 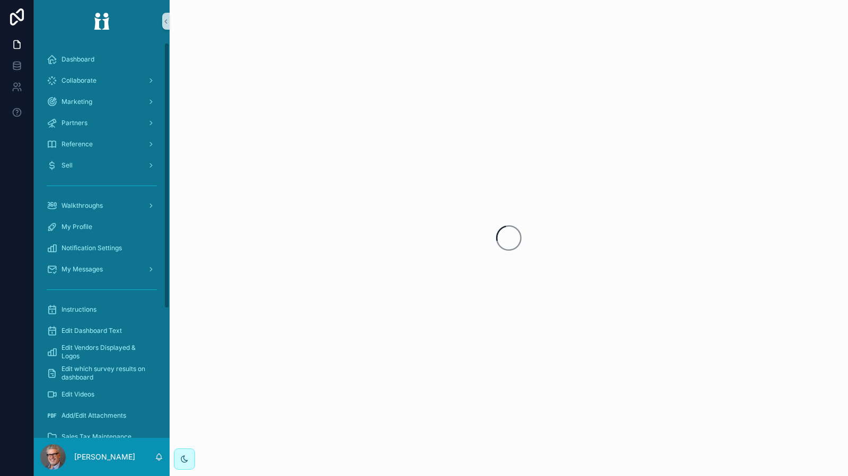 I want to click on span: Partners, so click(x=74, y=123).